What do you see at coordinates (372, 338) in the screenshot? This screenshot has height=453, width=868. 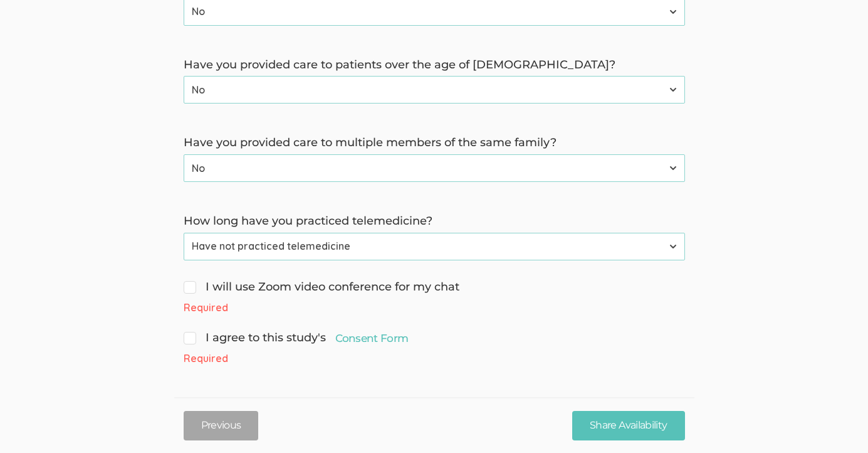 I see `a: Consent Form` at bounding box center [372, 338].